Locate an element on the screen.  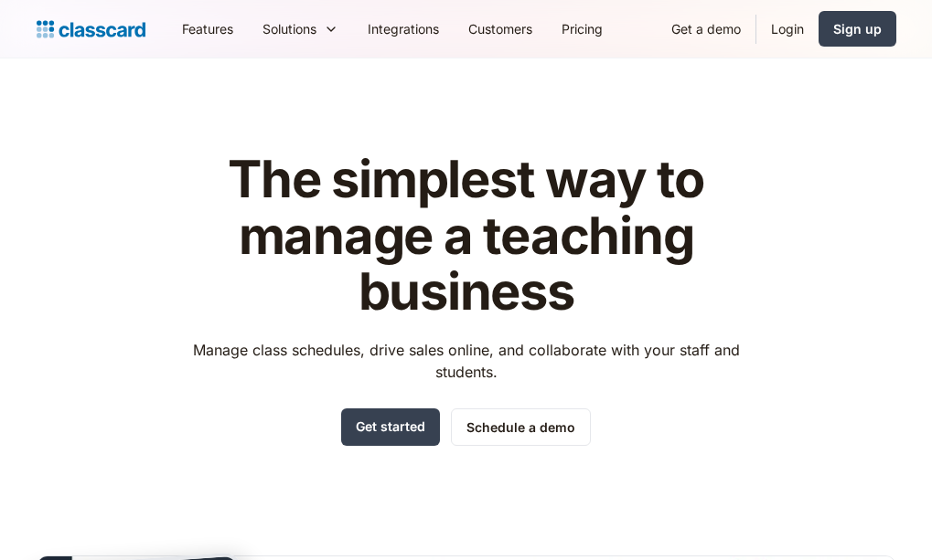
a: Customers is located at coordinates (501, 29).